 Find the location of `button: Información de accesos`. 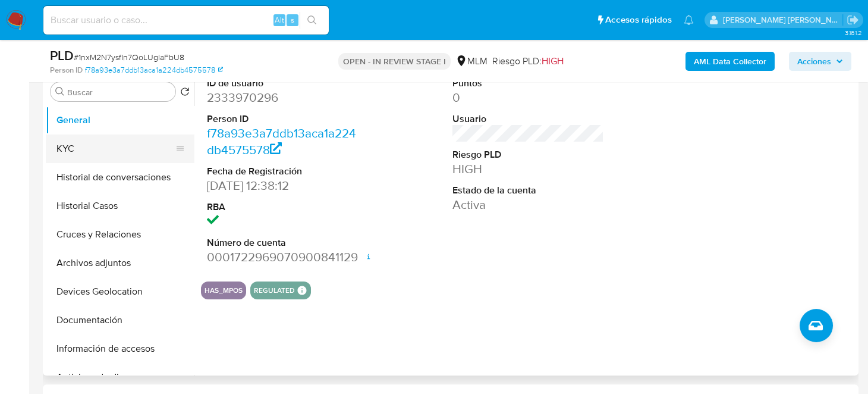

button: Información de accesos is located at coordinates (120, 349).